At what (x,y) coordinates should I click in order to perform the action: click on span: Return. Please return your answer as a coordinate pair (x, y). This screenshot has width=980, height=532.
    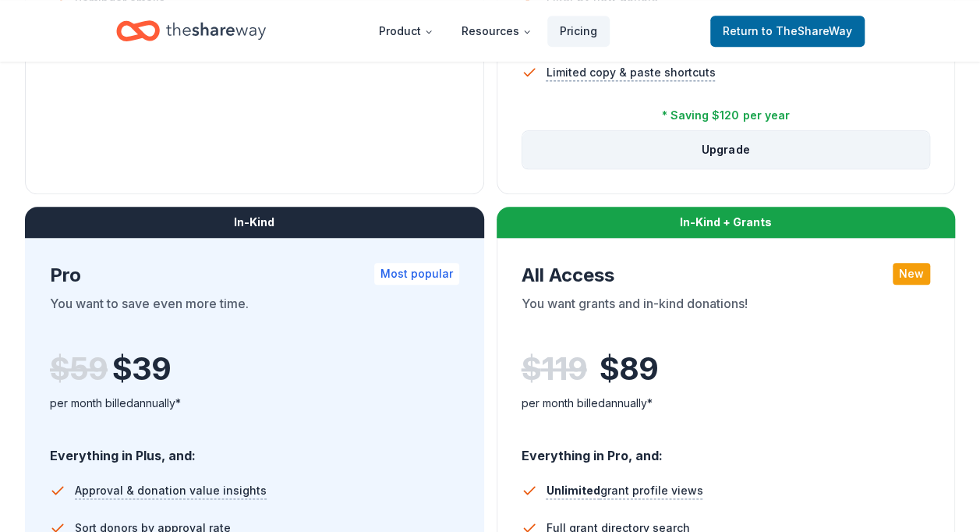
    Looking at the image, I should click on (787, 31).